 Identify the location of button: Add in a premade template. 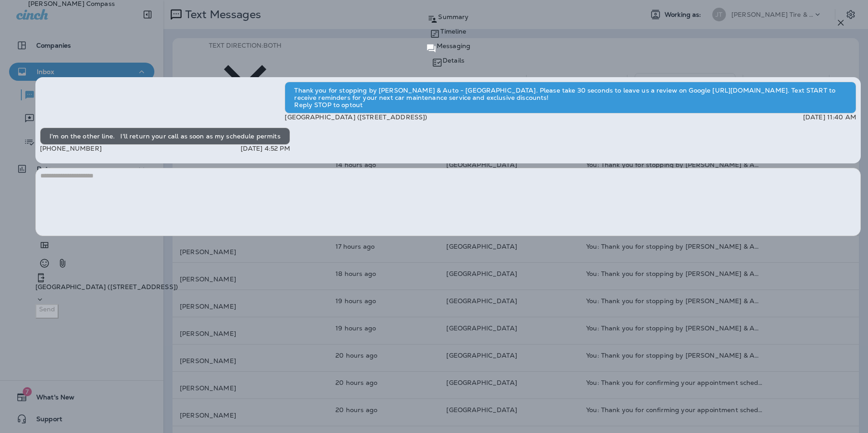
(44, 245).